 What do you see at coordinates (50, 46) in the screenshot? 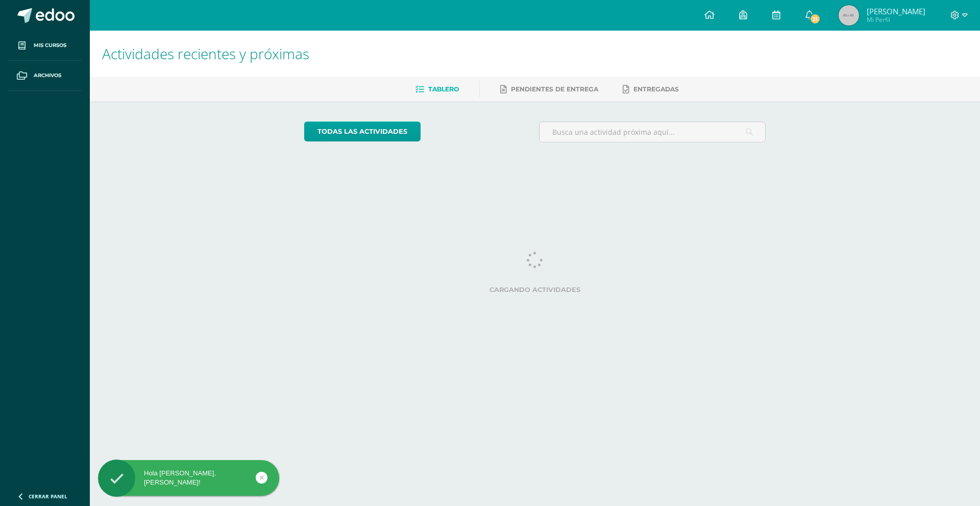
I see `span: Mis cursos` at bounding box center [50, 46].